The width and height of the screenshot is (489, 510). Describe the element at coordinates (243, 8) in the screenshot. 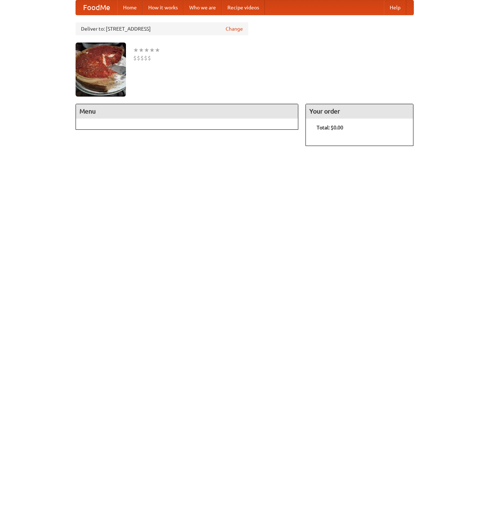

I see `a: Recipe videos` at that location.